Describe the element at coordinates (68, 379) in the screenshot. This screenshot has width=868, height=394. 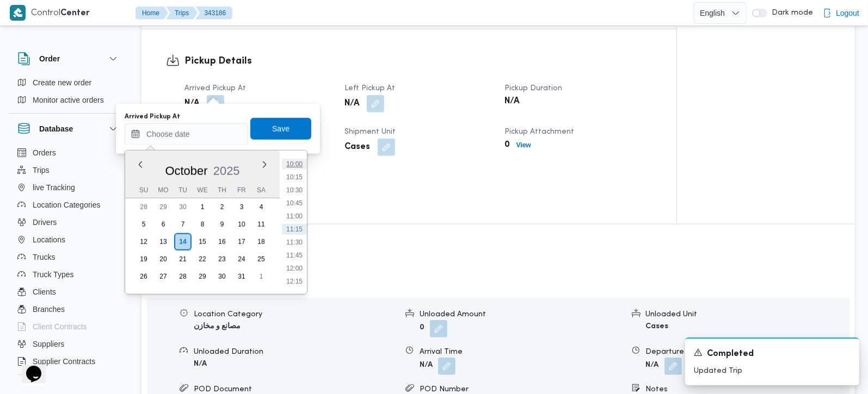
I see `button: Devices` at that location.